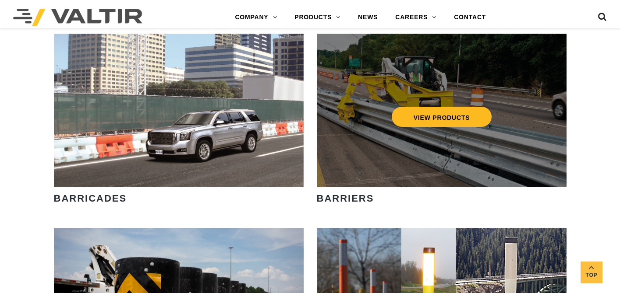 This screenshot has width=620, height=293. I want to click on a: PRODUCTS, so click(317, 18).